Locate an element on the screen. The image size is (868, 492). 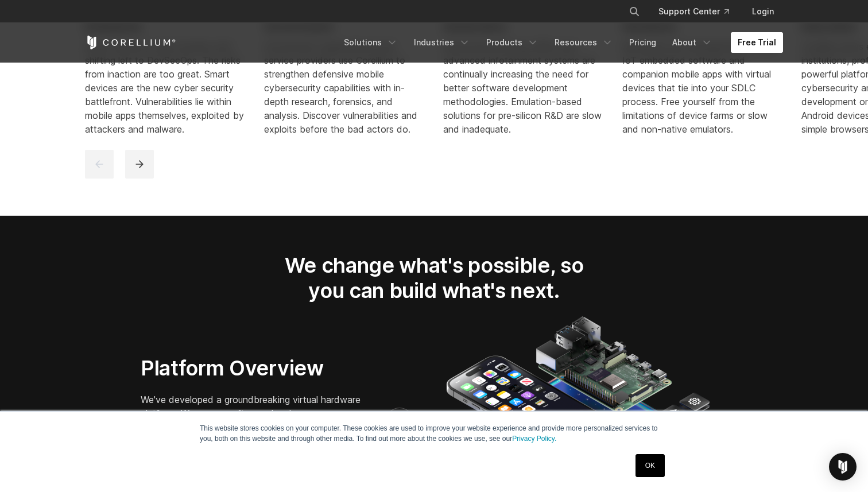
h3: Platform Overview is located at coordinates (252, 368).